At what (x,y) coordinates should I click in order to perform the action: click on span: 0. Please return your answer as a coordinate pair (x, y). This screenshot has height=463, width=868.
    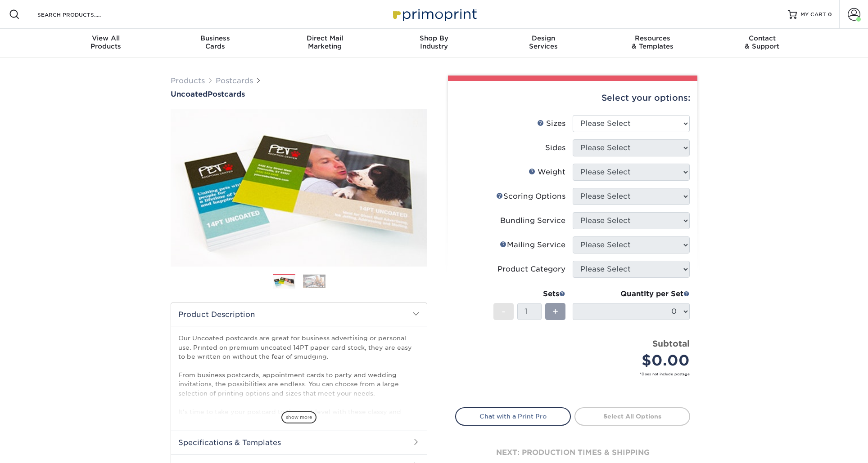
    Looking at the image, I should click on (829, 15).